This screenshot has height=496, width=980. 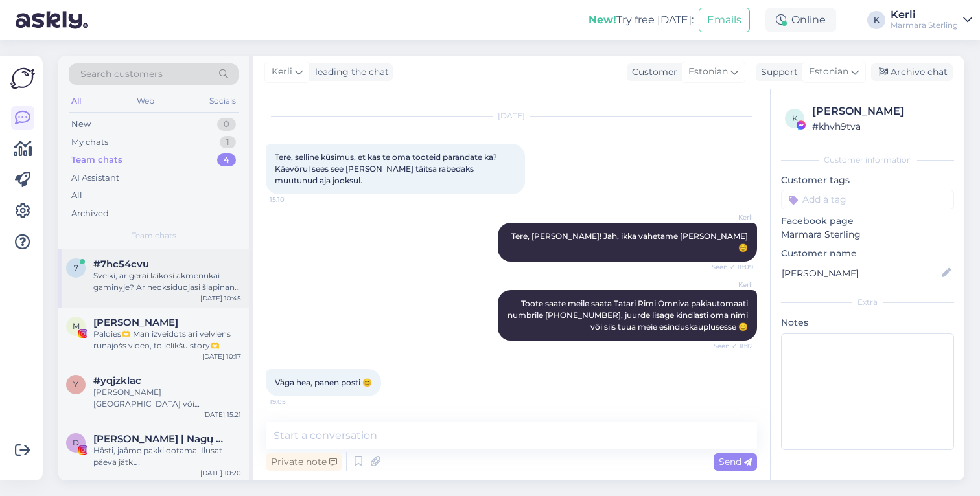 What do you see at coordinates (924, 25) in the screenshot?
I see `div: Marmara Sterling` at bounding box center [924, 25].